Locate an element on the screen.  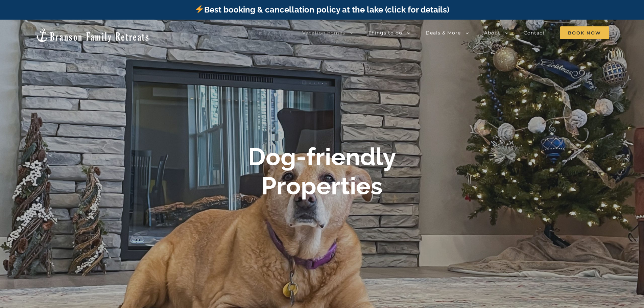
span: About is located at coordinates (492, 33).